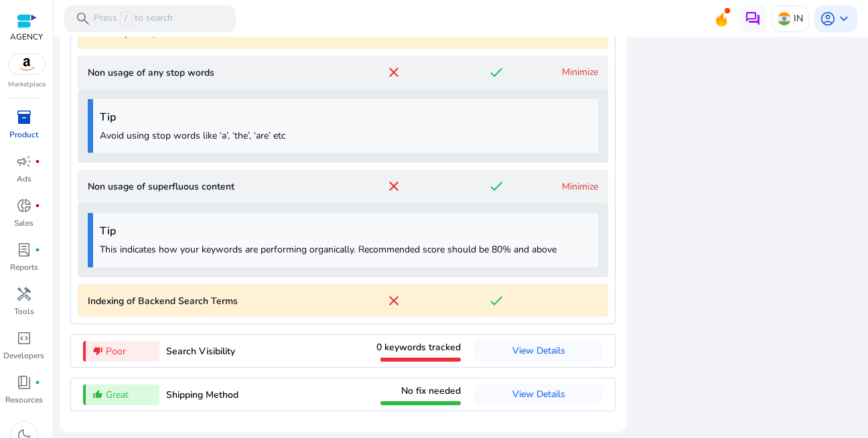  What do you see at coordinates (346, 135) in the screenshot?
I see `p: Avoid using stop words like ‘a’, ‘the’, ‘are’ etc` at bounding box center [346, 135].